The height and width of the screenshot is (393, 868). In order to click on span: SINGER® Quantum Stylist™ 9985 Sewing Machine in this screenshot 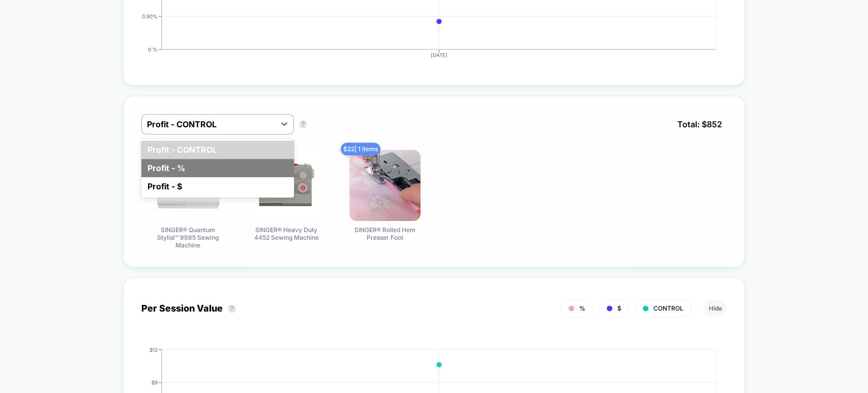, I will do `click(188, 237)`.